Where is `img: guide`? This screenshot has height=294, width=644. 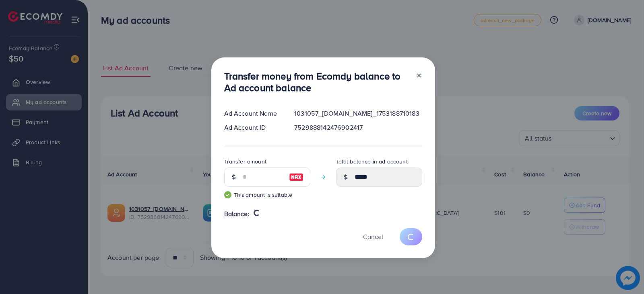 img: guide is located at coordinates (228, 195).